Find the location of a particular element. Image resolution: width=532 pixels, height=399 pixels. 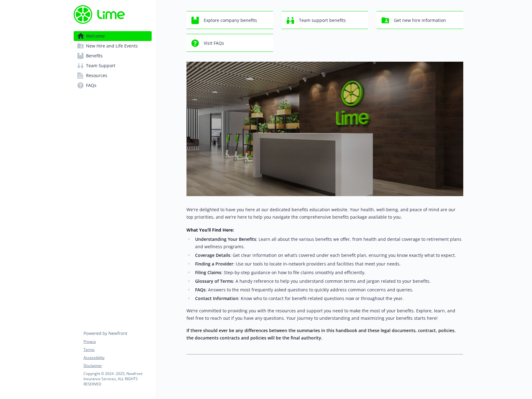

p: Copyright © 2024 - 2025 , Newfront Insurance Services, ALL RIGHTS RESERVED is located at coordinates (117, 378).